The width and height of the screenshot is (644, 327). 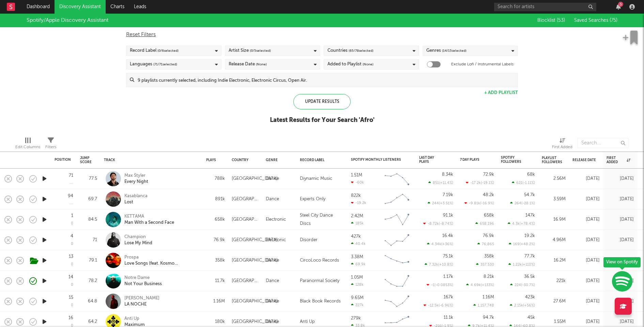 I want to click on div: 4, so click(x=72, y=236).